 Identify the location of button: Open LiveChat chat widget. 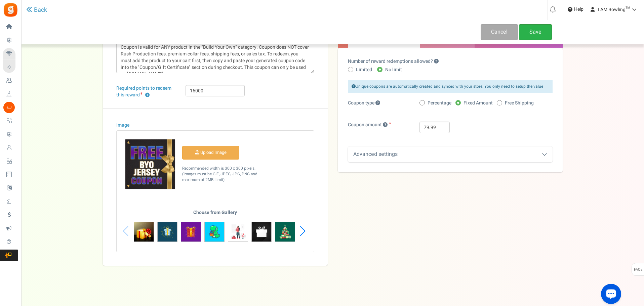
(15, 13).